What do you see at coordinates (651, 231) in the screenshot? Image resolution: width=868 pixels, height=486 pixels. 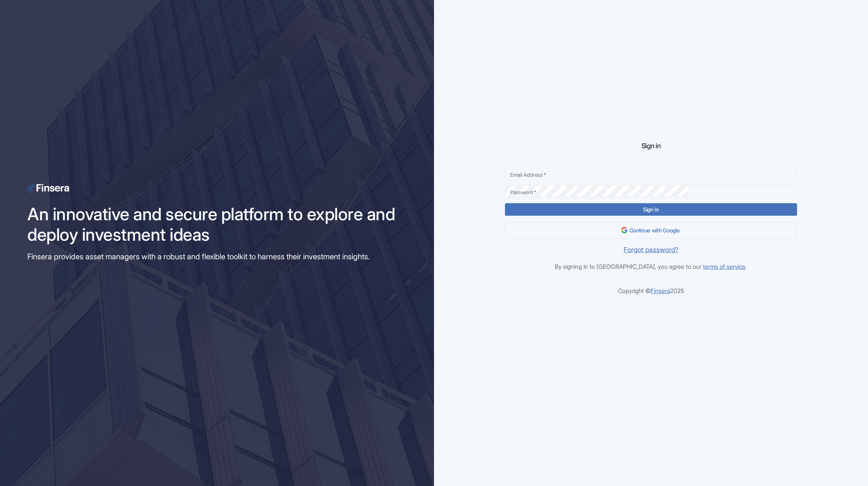 I see `button: Continue with Google` at bounding box center [651, 231].